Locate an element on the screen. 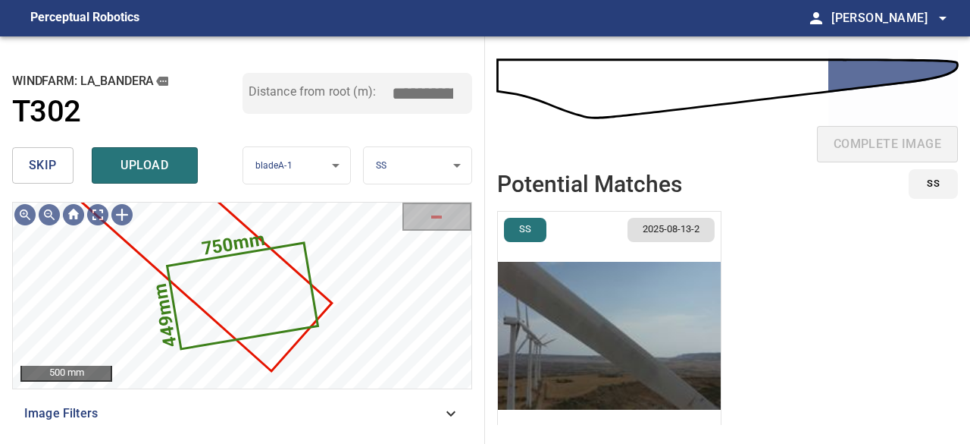  h2: windfarm: La_Bandera is located at coordinates (127, 81).